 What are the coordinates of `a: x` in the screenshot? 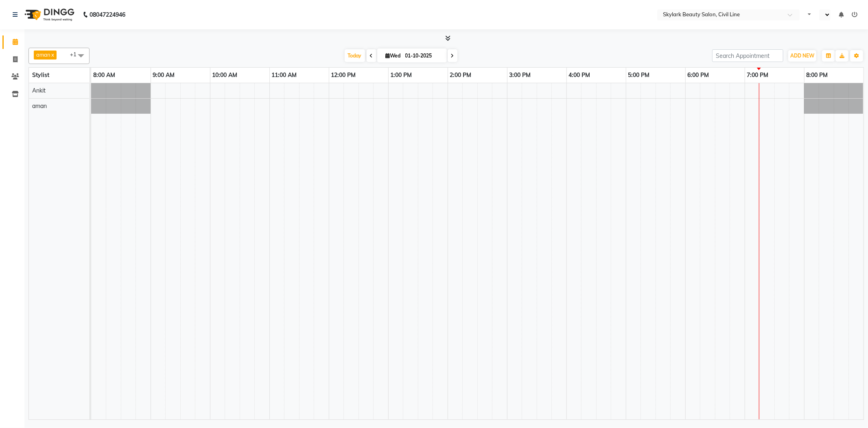 It's located at (52, 55).